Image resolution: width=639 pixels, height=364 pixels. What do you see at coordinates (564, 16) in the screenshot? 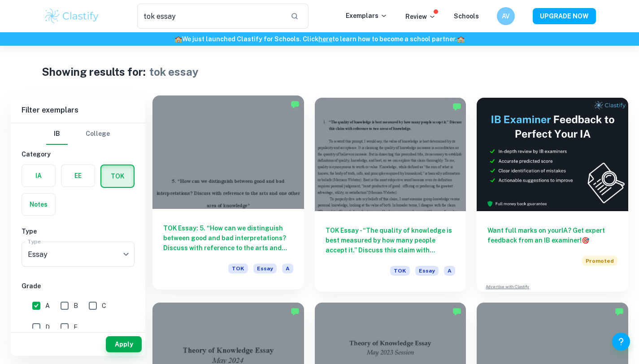
I see `button: UPGRADE NOW` at bounding box center [564, 16].